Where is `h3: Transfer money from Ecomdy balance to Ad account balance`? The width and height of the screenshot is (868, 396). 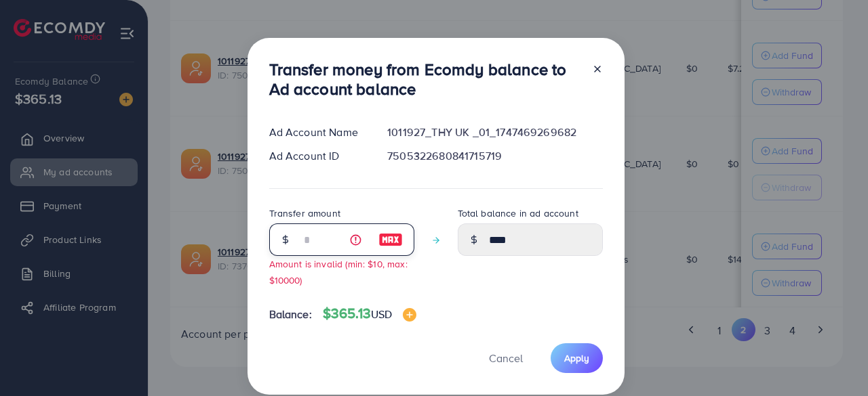 h3: Transfer money from Ecomdy balance to Ad account balance is located at coordinates (425, 80).